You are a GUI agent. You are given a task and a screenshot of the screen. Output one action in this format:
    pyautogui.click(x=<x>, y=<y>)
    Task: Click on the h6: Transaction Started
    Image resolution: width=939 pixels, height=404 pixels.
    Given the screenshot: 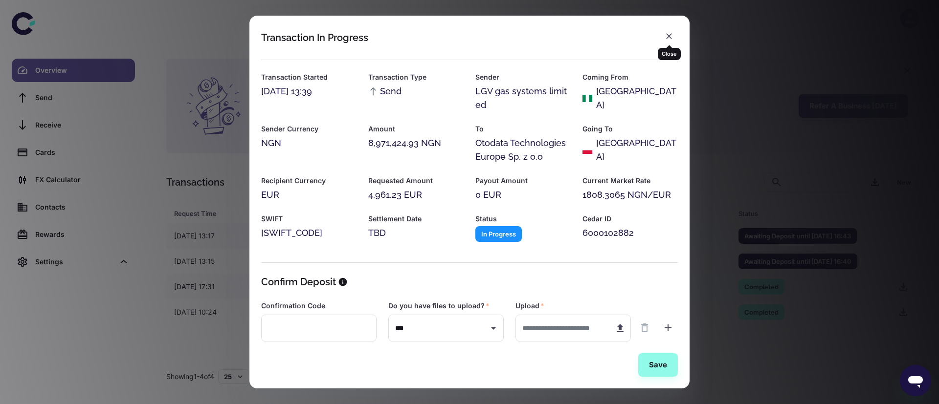 What is the action you would take?
    pyautogui.click(x=309, y=77)
    